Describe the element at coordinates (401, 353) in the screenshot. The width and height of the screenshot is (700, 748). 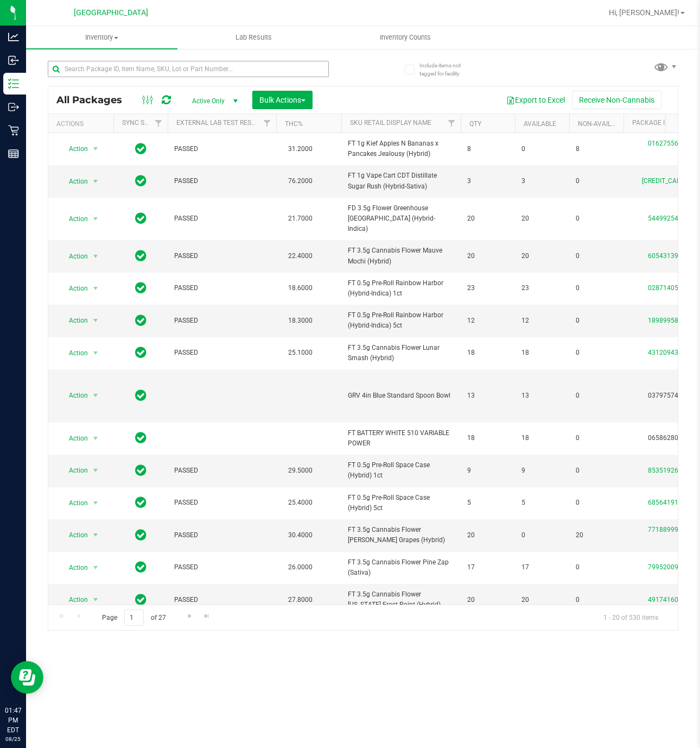
I see `span: FT 3.5g Cannabis Flower Lunar Smash (Hybrid)` at that location.